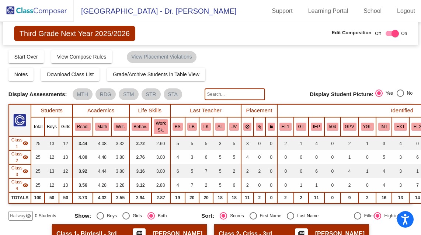  Describe the element at coordinates (286, 127) in the screenshot. I see `th: English Language Learner 1` at that location.